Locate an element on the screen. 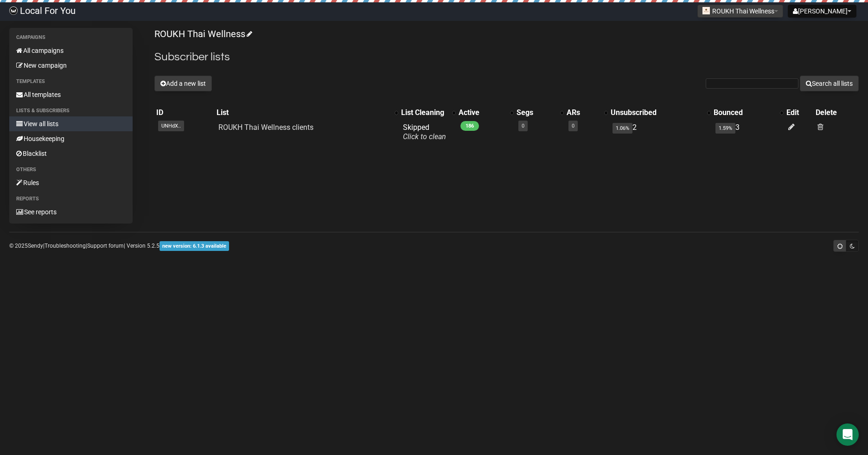 Image resolution: width=868 pixels, height=455 pixels. span: 186 is located at coordinates (470, 125).